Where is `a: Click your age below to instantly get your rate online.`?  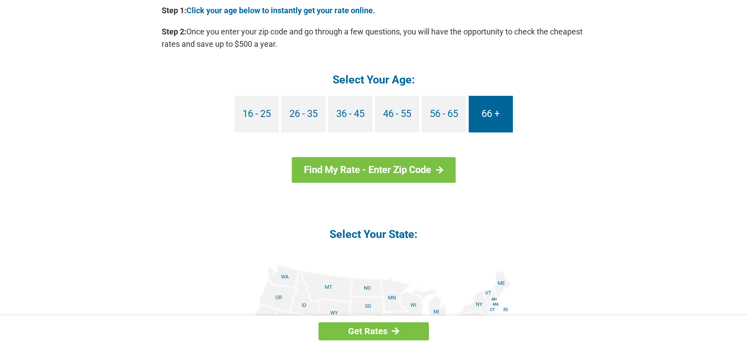 a: Click your age below to instantly get your rate online. is located at coordinates (281, 10).